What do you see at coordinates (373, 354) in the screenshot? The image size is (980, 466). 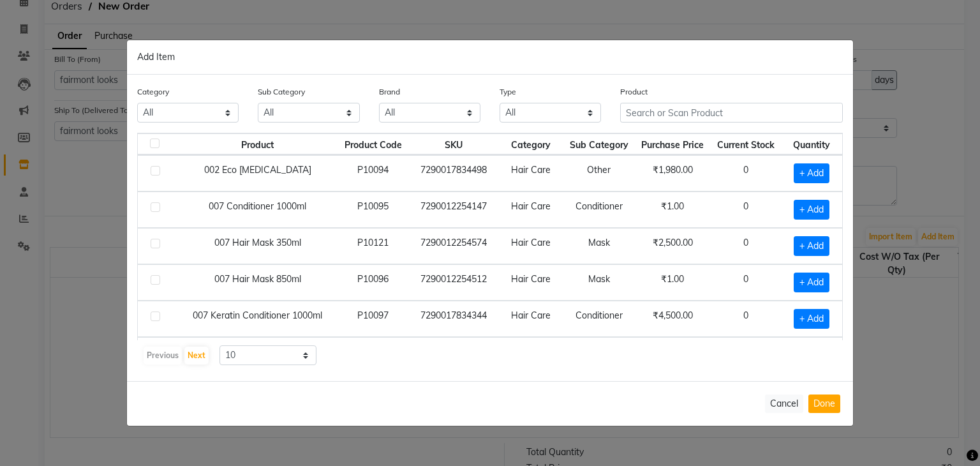 I see `td: P10126` at bounding box center [373, 354].